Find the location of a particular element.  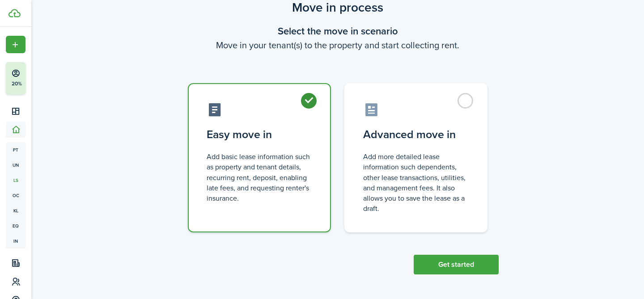

span: ls is located at coordinates (16, 180).